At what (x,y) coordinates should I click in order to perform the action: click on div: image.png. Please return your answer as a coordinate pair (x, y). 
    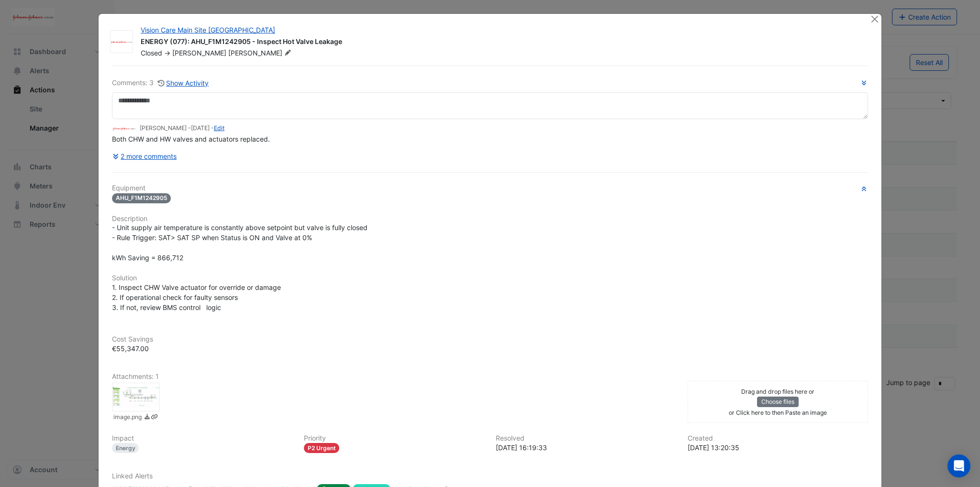
    Looking at the image, I should click on (136, 397).